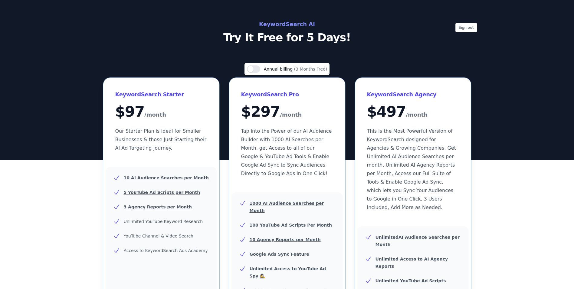 Image resolution: width=574 pixels, height=289 pixels. What do you see at coordinates (287, 38) in the screenshot?
I see `p: Try It Free for 5 Days!` at bounding box center [287, 38].